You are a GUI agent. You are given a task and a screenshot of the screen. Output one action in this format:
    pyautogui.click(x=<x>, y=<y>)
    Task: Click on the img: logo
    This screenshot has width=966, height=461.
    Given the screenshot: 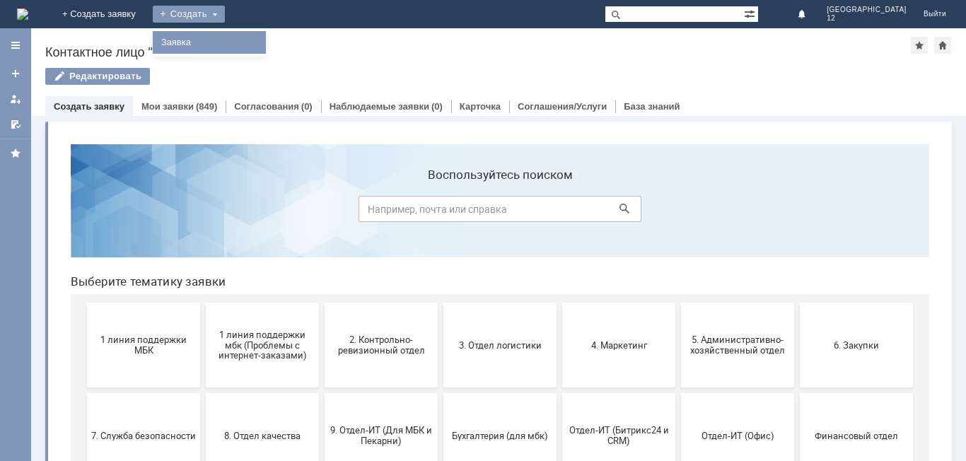 What is the action you would take?
    pyautogui.click(x=23, y=14)
    